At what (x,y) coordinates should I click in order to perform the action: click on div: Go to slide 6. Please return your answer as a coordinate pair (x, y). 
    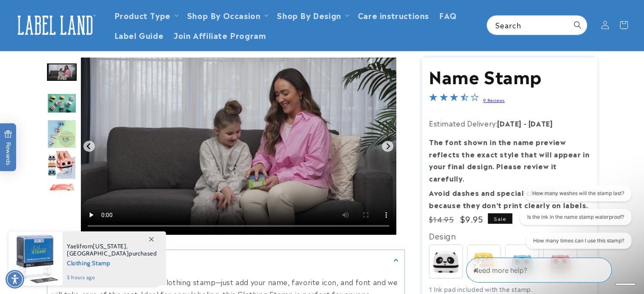
    Looking at the image, I should click on (62, 165).